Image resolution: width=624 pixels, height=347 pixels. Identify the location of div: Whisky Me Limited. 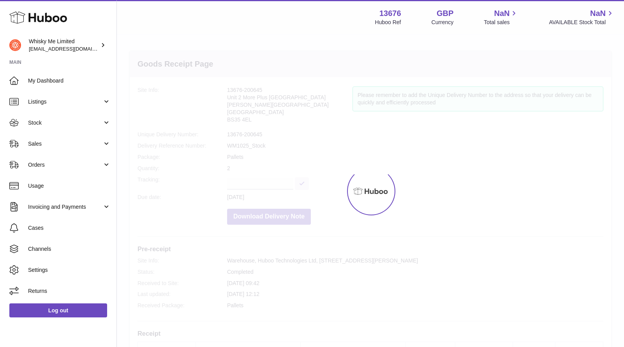
(64, 45).